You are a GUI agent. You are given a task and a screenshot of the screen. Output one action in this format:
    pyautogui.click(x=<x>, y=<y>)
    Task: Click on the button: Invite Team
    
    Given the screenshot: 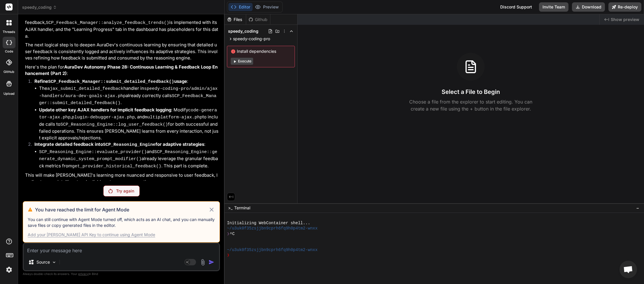 What is the action you would take?
    pyautogui.click(x=554, y=7)
    